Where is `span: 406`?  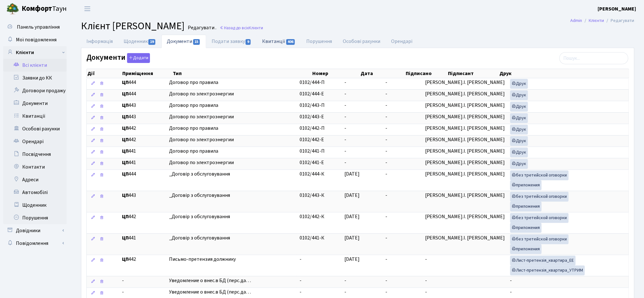
span: 406 is located at coordinates (291, 42).